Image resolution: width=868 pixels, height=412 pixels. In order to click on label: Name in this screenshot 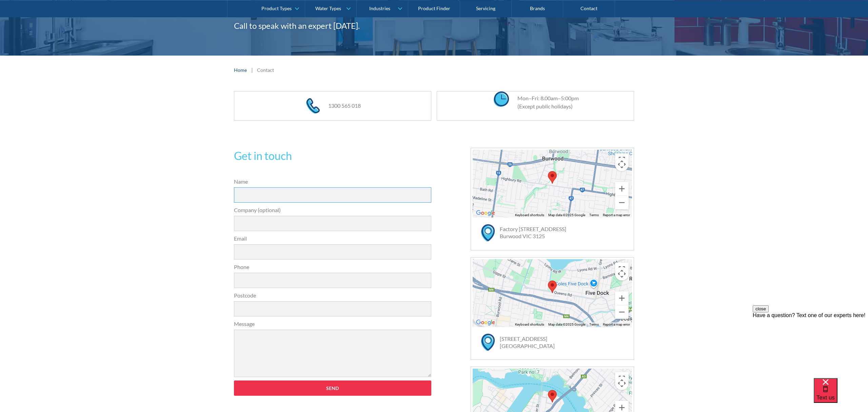, I will do `click(333, 182)`.